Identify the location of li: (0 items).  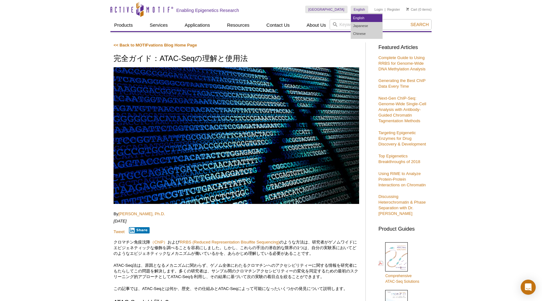
(419, 9).